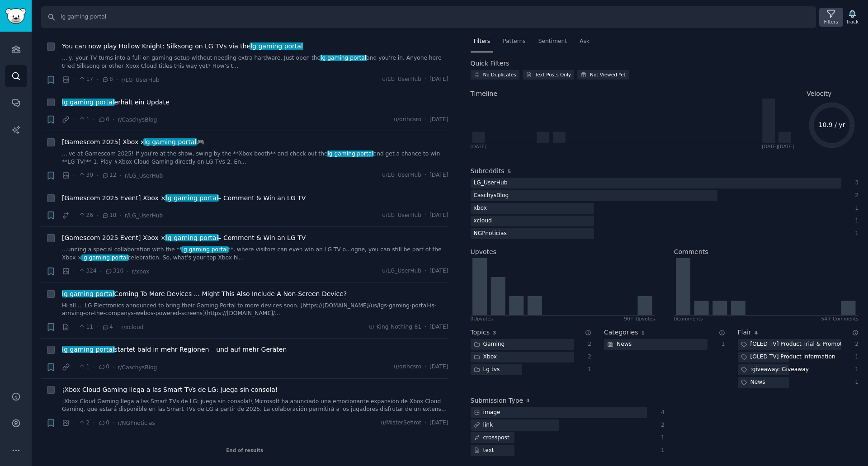  I want to click on div: [OLED TV] Product Trial & Promotion, so click(790, 345).